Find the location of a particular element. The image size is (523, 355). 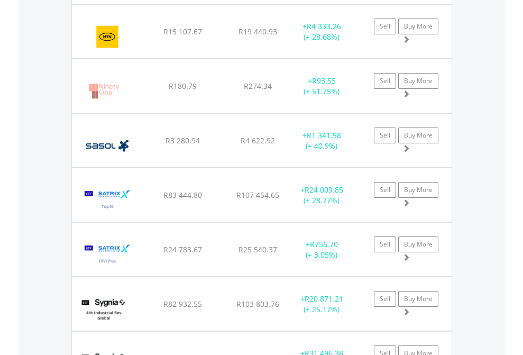

span: R180.79 is located at coordinates (182, 86).